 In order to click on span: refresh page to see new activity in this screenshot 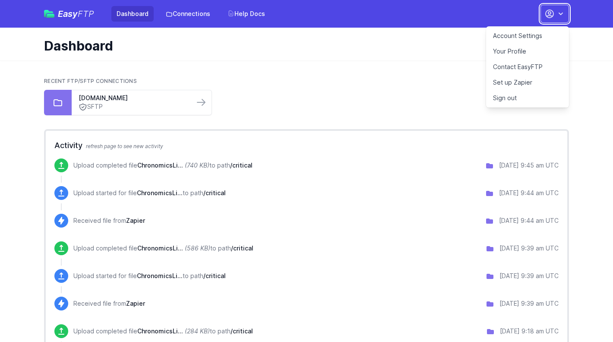, I will do `click(124, 146)`.